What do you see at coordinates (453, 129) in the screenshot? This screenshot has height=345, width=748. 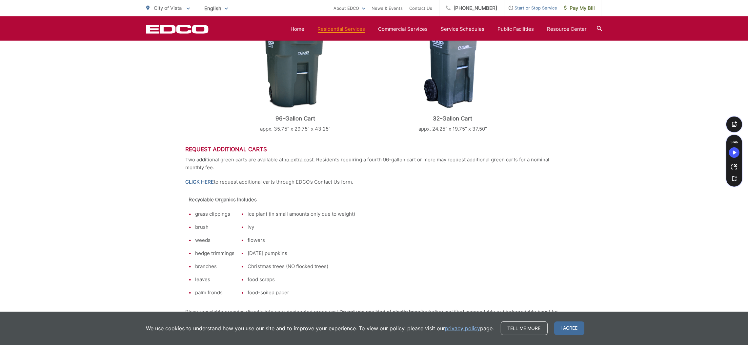 I see `p: appx. 24.25" x 19.75" x 37.50"` at bounding box center [453, 129].